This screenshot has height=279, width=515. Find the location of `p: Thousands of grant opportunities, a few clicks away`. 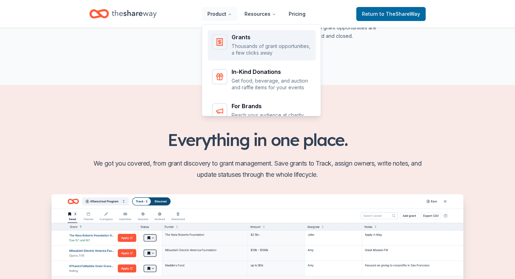

p: Thousands of grant opportunities, a few clicks away is located at coordinates (272, 49).